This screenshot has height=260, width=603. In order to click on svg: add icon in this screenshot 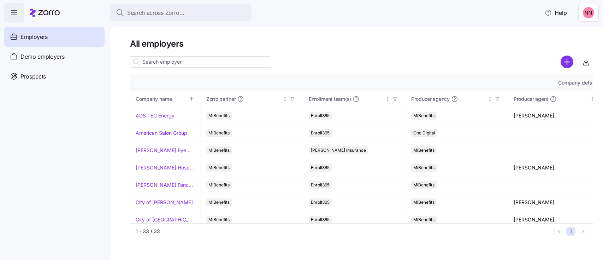, I will do `click(567, 62)`.